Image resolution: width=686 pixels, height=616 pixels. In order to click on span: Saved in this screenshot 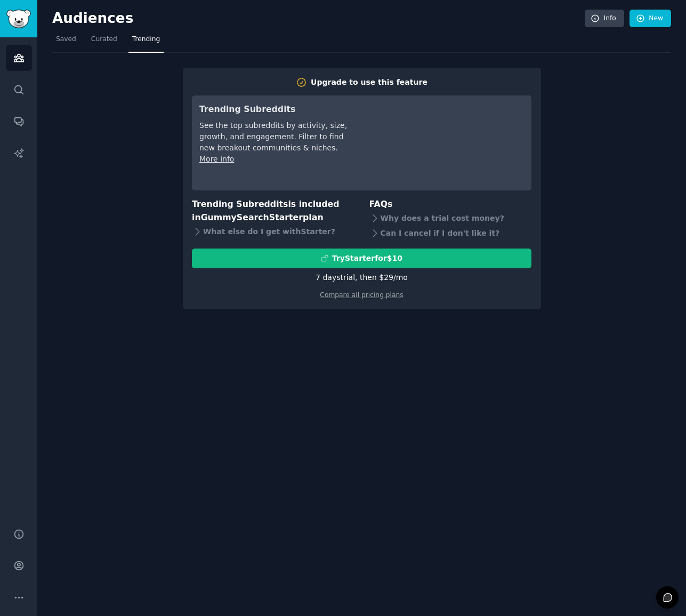, I will do `click(66, 40)`.